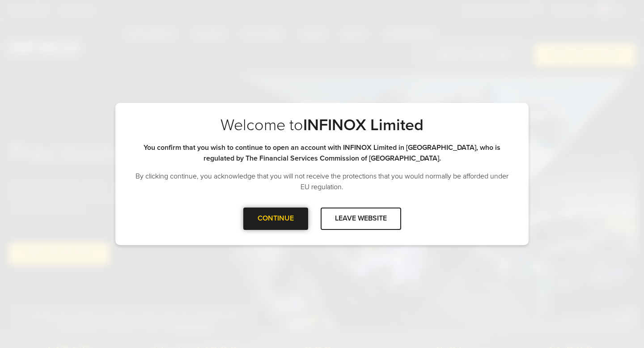 The width and height of the screenshot is (644, 348). I want to click on strong: You confirm that you wish to continue to open an account with INFINOX Limited in [GEOGRAPHIC_DATA..., so click(322, 153).